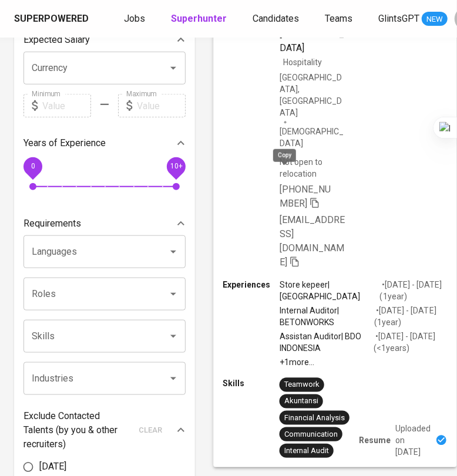  What do you see at coordinates (104, 143) in the screenshot?
I see `div: Years of Experience` at bounding box center [104, 143].